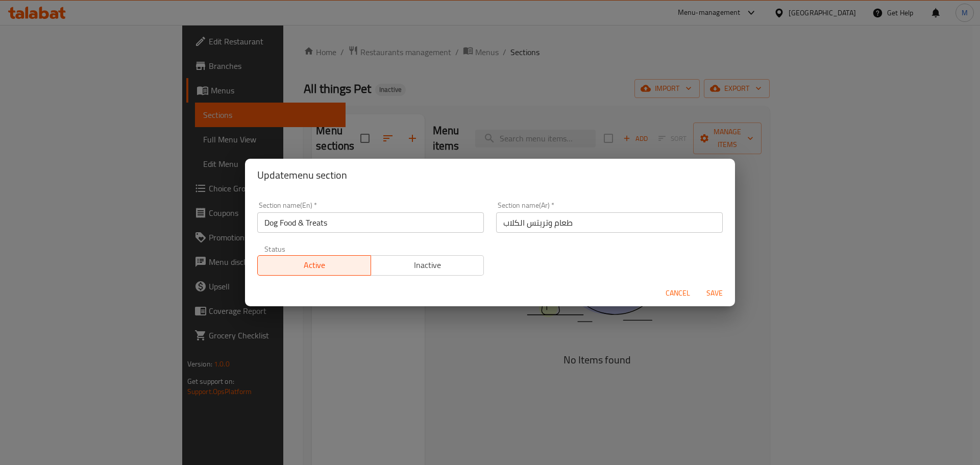 The width and height of the screenshot is (980, 465). Describe the element at coordinates (715, 293) in the screenshot. I see `span: Save` at that location.